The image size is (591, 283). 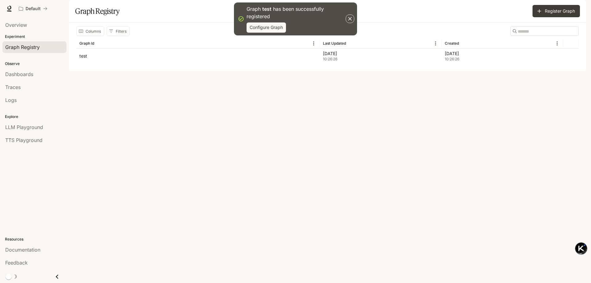 What do you see at coordinates (90, 31) in the screenshot?
I see `button: Select columns` at bounding box center [90, 31].